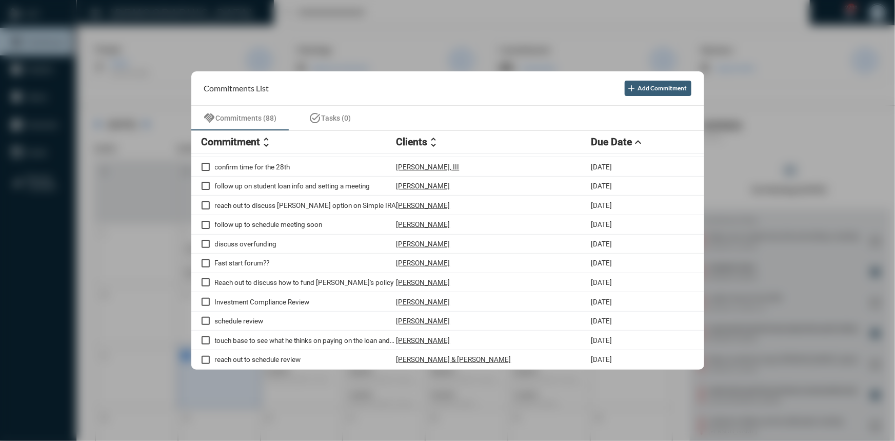 Image resolution: width=895 pixels, height=441 pixels. Describe the element at coordinates (316, 118) in the screenshot. I see `mat-icon: task_alt` at that location.